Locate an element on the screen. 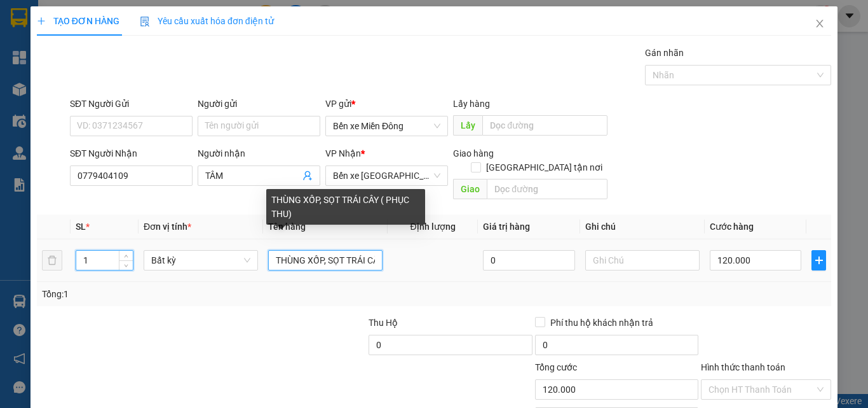  input: Ghi Chú is located at coordinates (643, 260).